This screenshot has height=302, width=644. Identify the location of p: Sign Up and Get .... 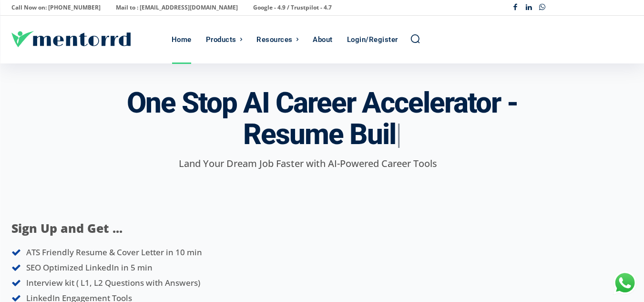
(147, 228).